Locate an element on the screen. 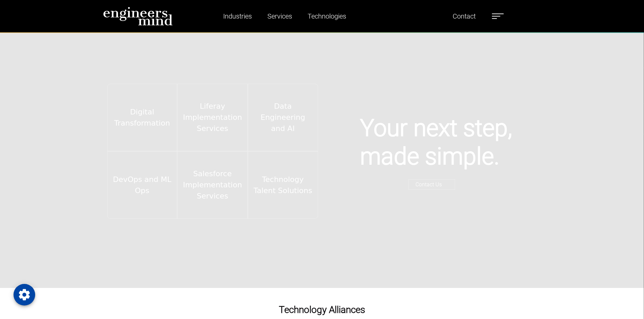 The height and width of the screenshot is (319, 644). div: Digital Transformation is located at coordinates (143, 117).